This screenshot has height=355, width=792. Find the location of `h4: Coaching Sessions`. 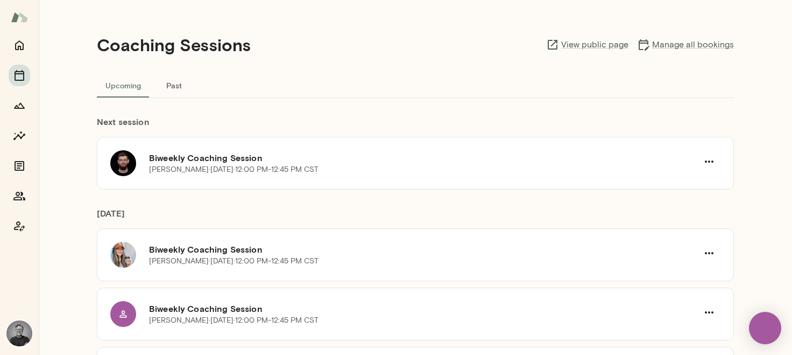

h4: Coaching Sessions is located at coordinates (174, 45).